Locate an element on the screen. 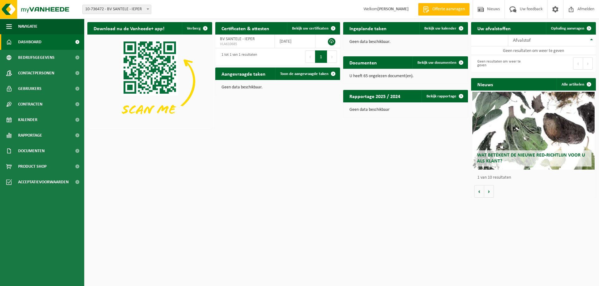 The height and width of the screenshot is (286, 599). span: Gebruikers is located at coordinates (30, 89).